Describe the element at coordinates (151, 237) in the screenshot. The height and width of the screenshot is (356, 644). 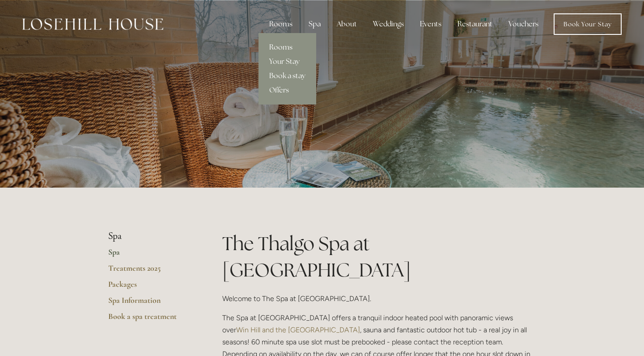
I see `li: Spa` at that location.